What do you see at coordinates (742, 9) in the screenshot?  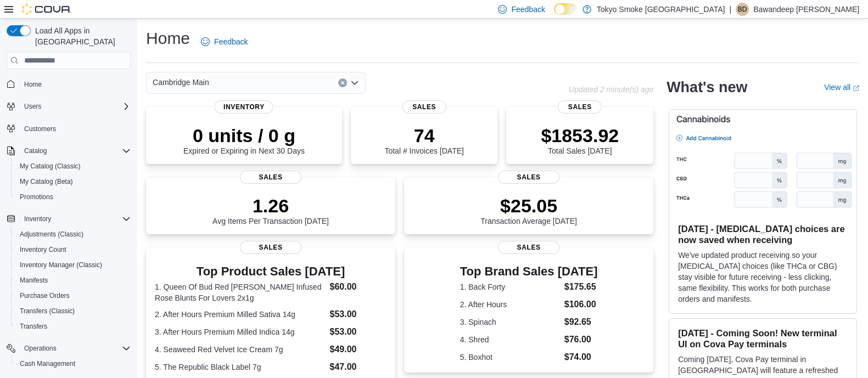 I see `div: Bawandeep Dhesi` at bounding box center [742, 9].